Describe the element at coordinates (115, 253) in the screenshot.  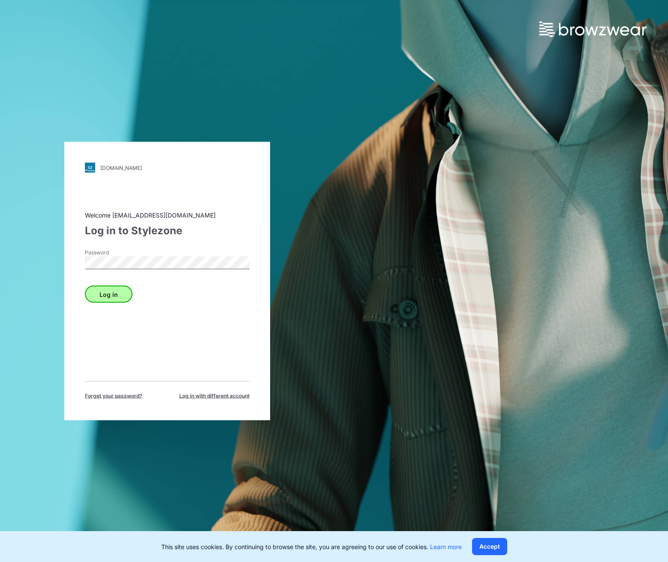
I see `label: Password` at that location.